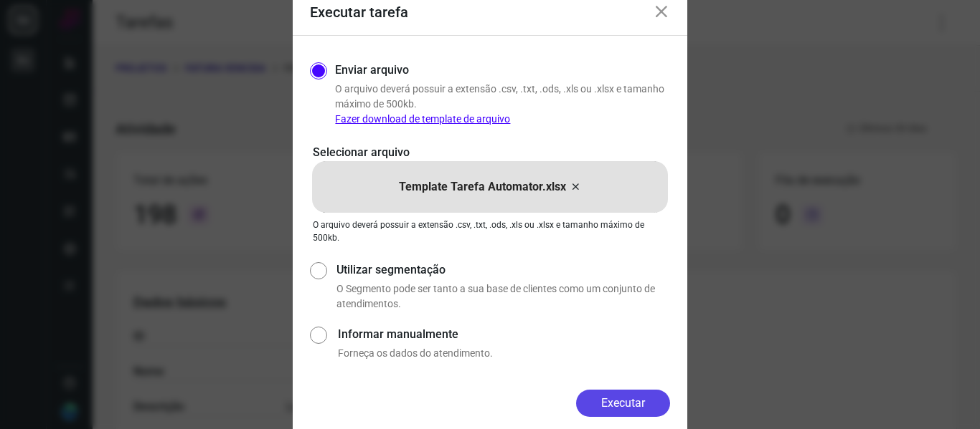 This screenshot has width=980, height=429. I want to click on label: Utilizar segmentação, so click(503, 270).